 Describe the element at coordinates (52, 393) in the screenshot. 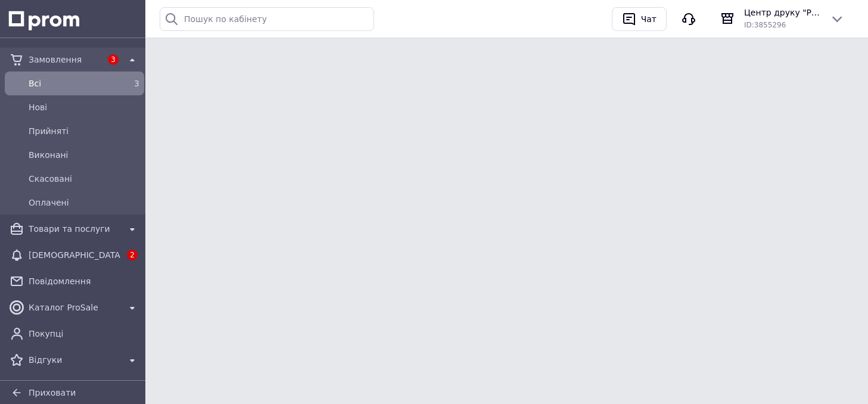

I see `span: Приховати` at that location.